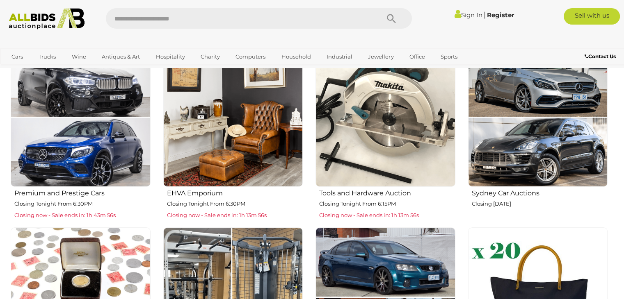  I want to click on img: Tools and Hardware Auction, so click(385, 117).